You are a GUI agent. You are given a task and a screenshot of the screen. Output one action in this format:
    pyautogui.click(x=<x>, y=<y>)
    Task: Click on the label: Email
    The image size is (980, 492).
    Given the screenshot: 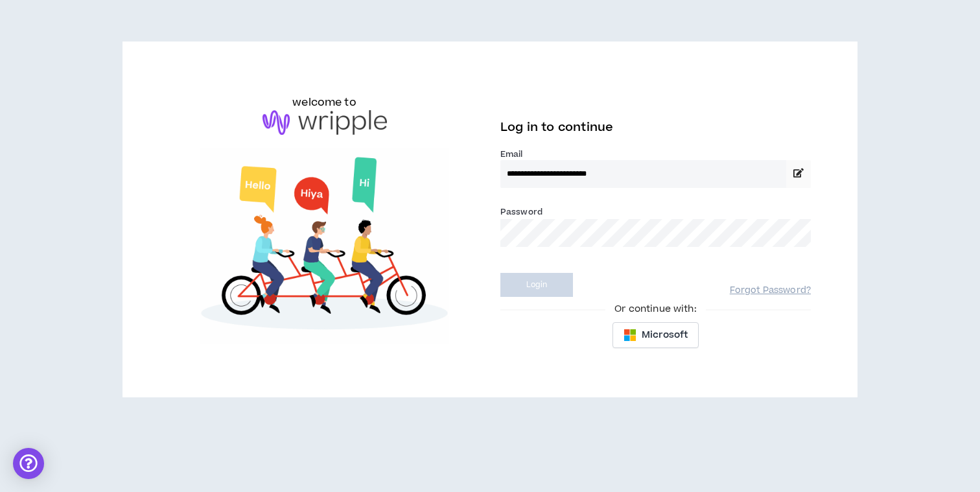 What is the action you would take?
    pyautogui.click(x=656, y=154)
    